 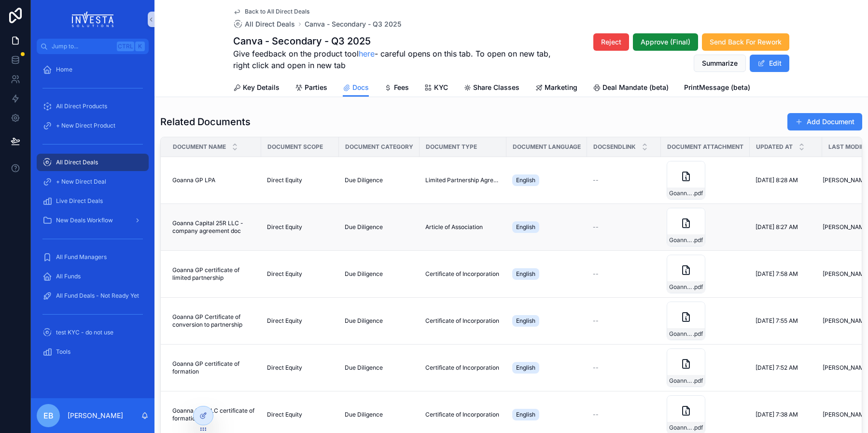 I want to click on span: Deal Mandate (beta), so click(x=635, y=88).